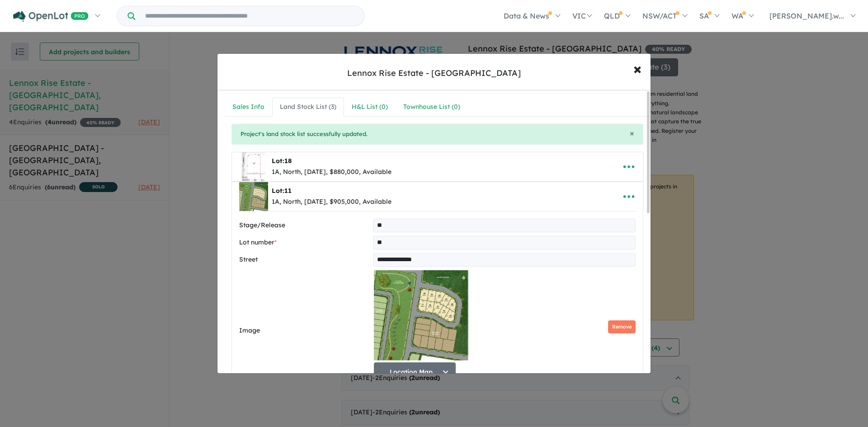 This screenshot has height=427, width=868. Describe the element at coordinates (370, 107) in the screenshot. I see `div: H&L List ( 0 )` at that location.